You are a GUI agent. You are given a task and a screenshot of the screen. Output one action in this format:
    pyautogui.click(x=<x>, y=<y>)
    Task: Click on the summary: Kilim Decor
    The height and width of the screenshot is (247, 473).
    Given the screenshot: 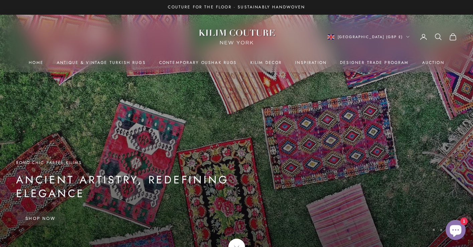 What is the action you would take?
    pyautogui.click(x=266, y=62)
    